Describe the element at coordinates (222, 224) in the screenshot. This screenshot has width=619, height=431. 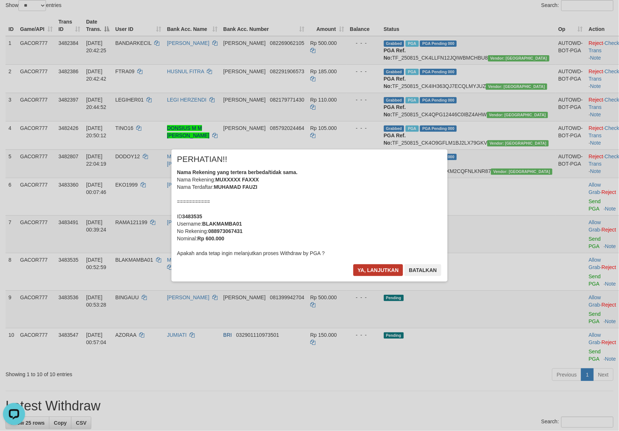
I see `b: BLAKMAMBA01` at that location.